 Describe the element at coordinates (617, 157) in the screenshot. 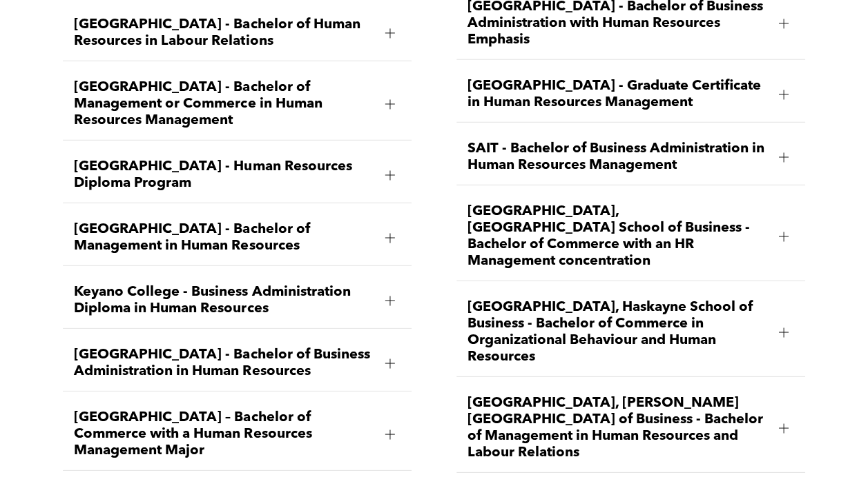

I see `span: SAIT - Bachelor of Business Administration in Human Resources Management` at that location.